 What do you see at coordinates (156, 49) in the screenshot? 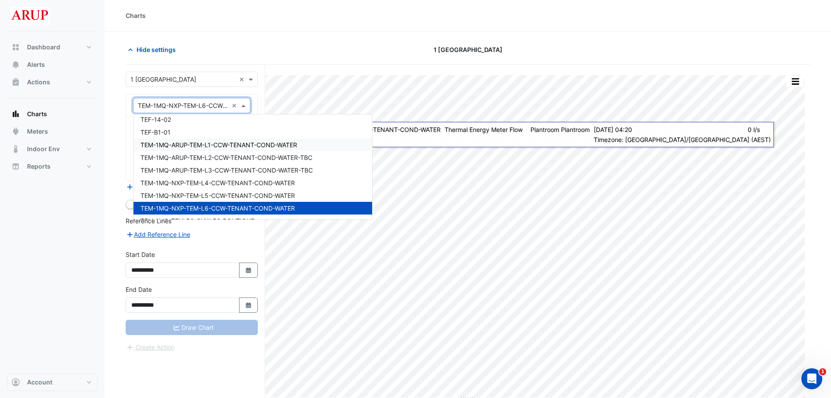
I see `span: Hide settings` at bounding box center [156, 49].